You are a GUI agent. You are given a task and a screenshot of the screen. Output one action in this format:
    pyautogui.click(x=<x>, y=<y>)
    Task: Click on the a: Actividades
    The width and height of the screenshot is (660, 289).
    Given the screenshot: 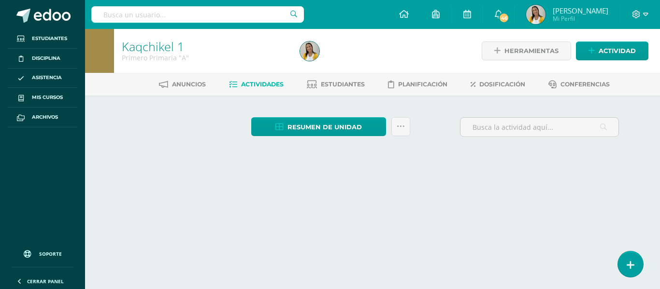 What is the action you would take?
    pyautogui.click(x=256, y=84)
    